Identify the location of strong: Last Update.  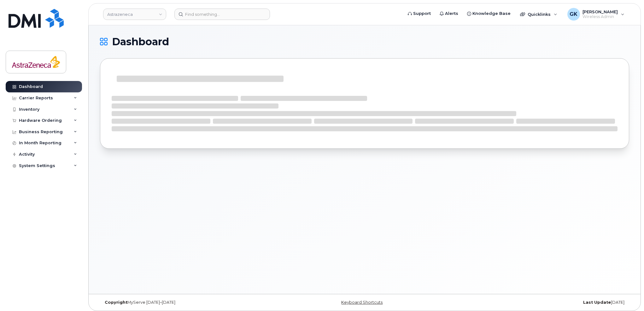
(597, 302).